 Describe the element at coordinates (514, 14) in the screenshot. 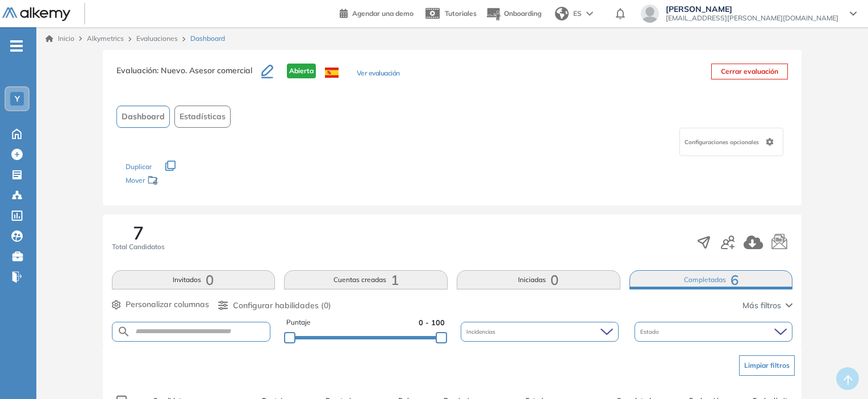

I see `button: Onboarding` at that location.